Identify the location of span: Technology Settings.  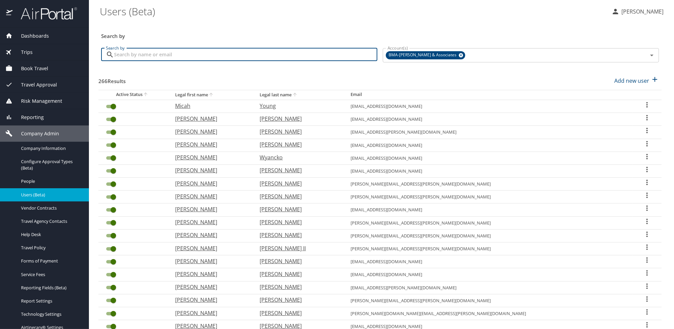
(51, 314).